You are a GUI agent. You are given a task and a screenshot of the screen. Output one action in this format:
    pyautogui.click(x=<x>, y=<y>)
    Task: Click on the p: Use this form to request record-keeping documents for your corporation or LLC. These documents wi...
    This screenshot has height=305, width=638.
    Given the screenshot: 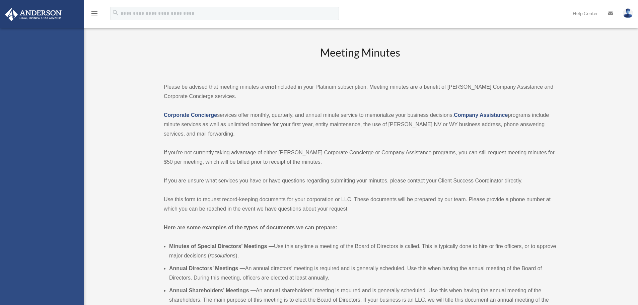 What is the action you would take?
    pyautogui.click(x=360, y=204)
    